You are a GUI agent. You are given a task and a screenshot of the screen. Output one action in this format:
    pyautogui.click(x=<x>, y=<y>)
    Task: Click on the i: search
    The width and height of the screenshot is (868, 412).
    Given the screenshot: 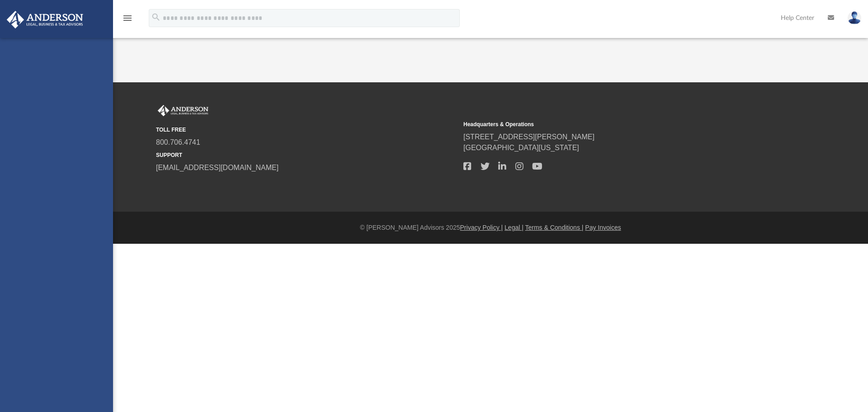 What is the action you would take?
    pyautogui.click(x=156, y=17)
    